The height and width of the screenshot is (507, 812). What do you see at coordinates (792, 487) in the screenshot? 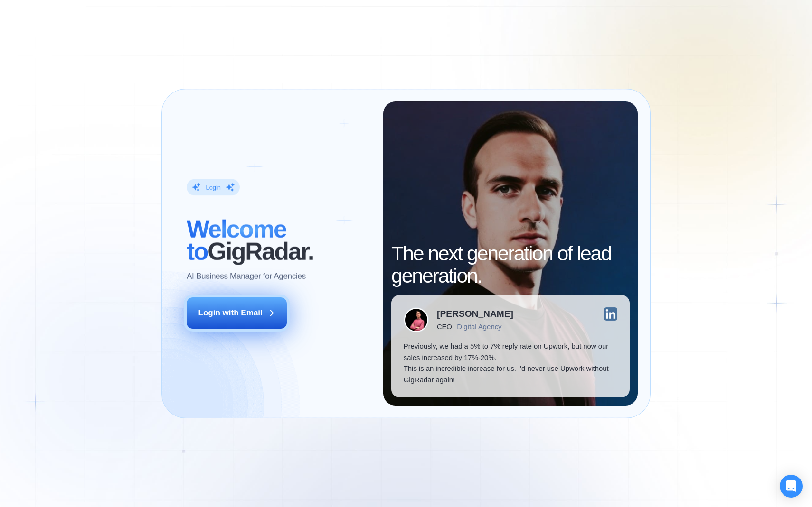
I see `div: Open Intercom Messenger` at bounding box center [792, 487].